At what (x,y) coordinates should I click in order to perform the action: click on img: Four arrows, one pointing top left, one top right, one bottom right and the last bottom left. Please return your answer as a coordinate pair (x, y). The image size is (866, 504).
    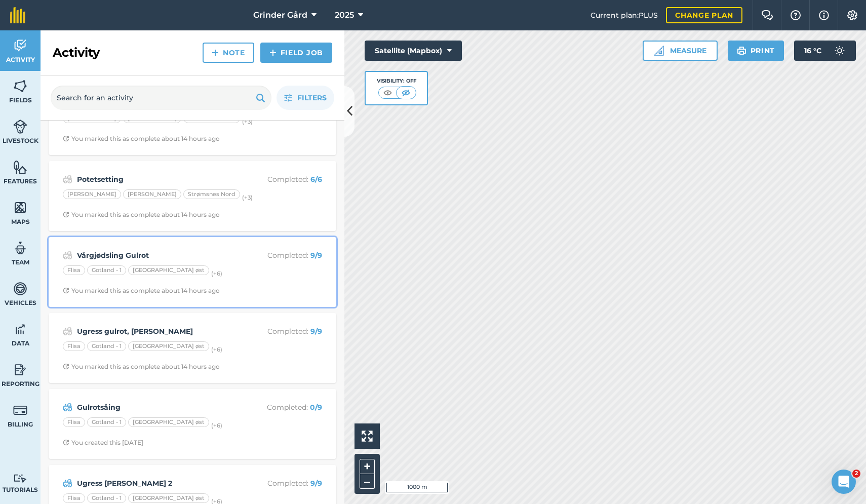
    Looking at the image, I should click on (367, 436).